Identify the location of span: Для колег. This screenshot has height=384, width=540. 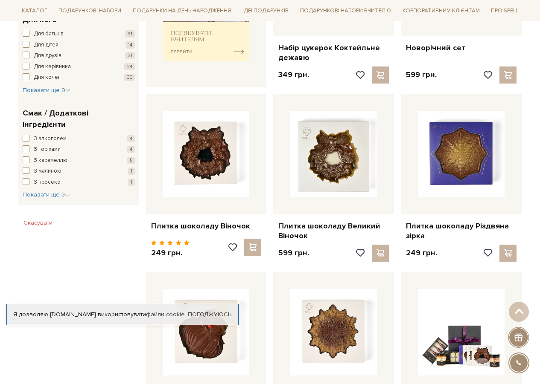
(47, 78).